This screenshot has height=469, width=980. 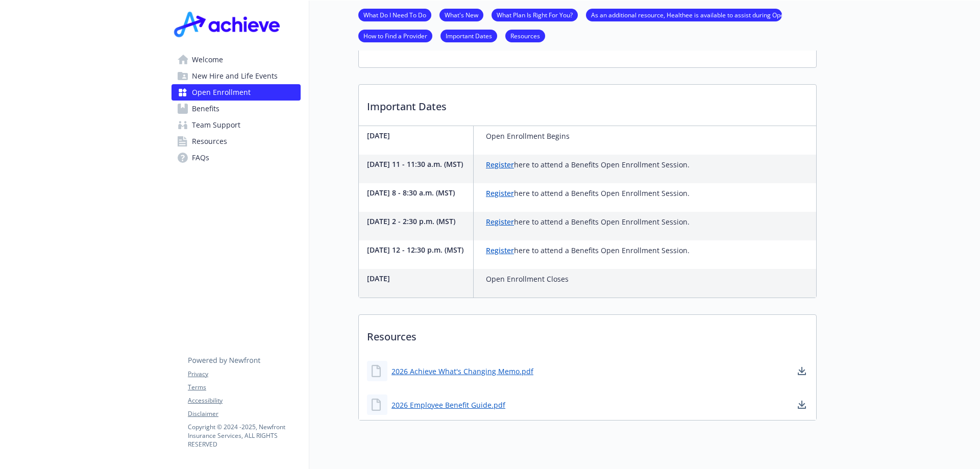 What do you see at coordinates (236, 109) in the screenshot?
I see `a: Benefits` at bounding box center [236, 109].